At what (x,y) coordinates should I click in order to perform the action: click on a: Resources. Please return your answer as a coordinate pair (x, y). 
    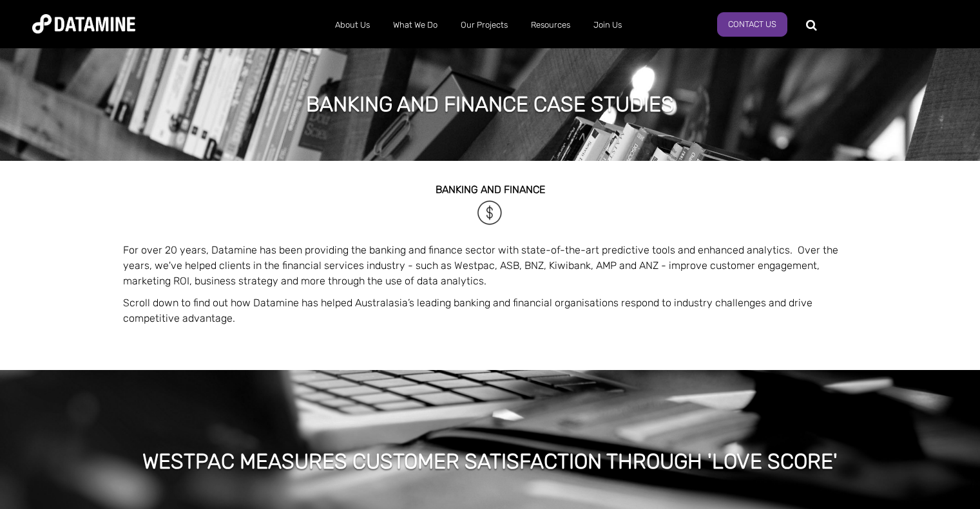
    Looking at the image, I should click on (550, 25).